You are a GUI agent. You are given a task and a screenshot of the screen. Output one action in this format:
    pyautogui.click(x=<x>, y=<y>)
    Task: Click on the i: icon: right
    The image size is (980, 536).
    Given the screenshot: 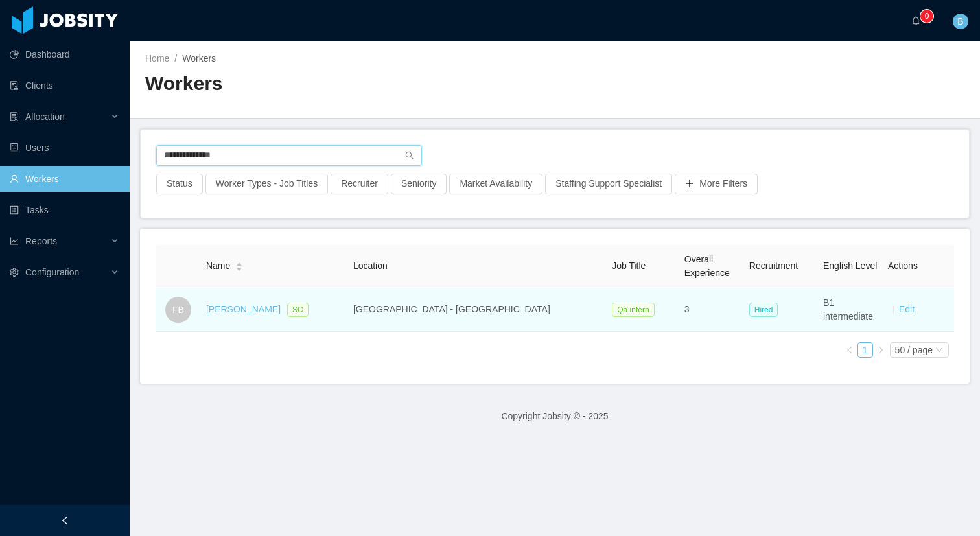 What is the action you would take?
    pyautogui.click(x=881, y=350)
    